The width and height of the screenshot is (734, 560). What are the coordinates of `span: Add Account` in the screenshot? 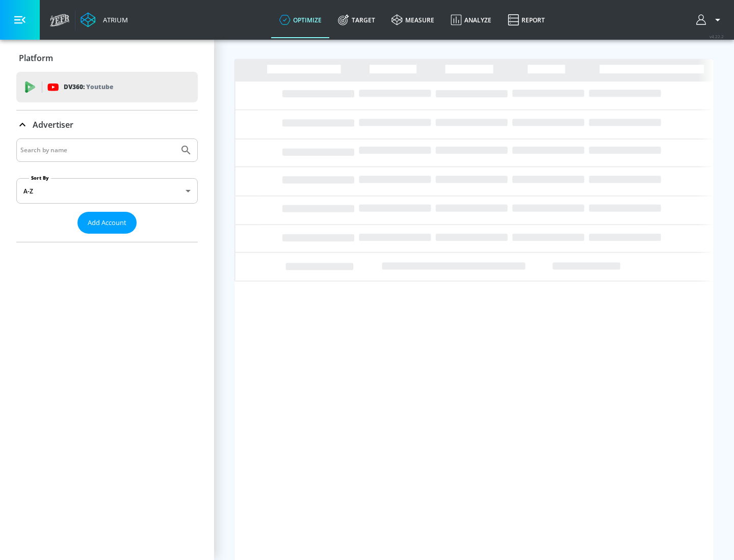 It's located at (107, 223).